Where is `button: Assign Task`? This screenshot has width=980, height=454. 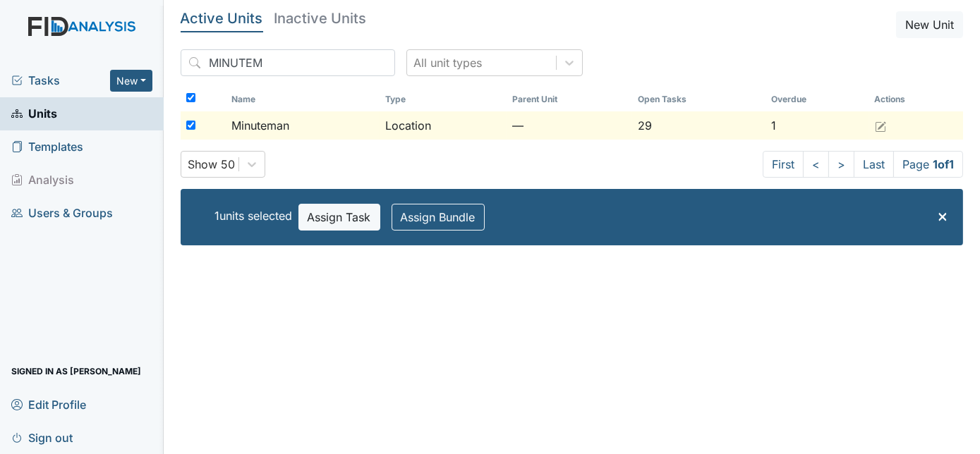
button: Assign Task is located at coordinates (339, 217).